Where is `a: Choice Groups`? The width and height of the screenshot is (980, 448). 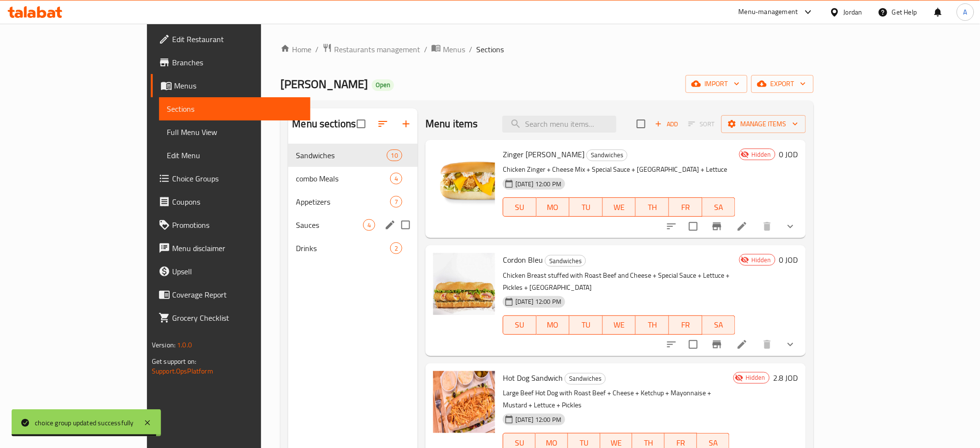 a: Choice Groups is located at coordinates (231, 178).